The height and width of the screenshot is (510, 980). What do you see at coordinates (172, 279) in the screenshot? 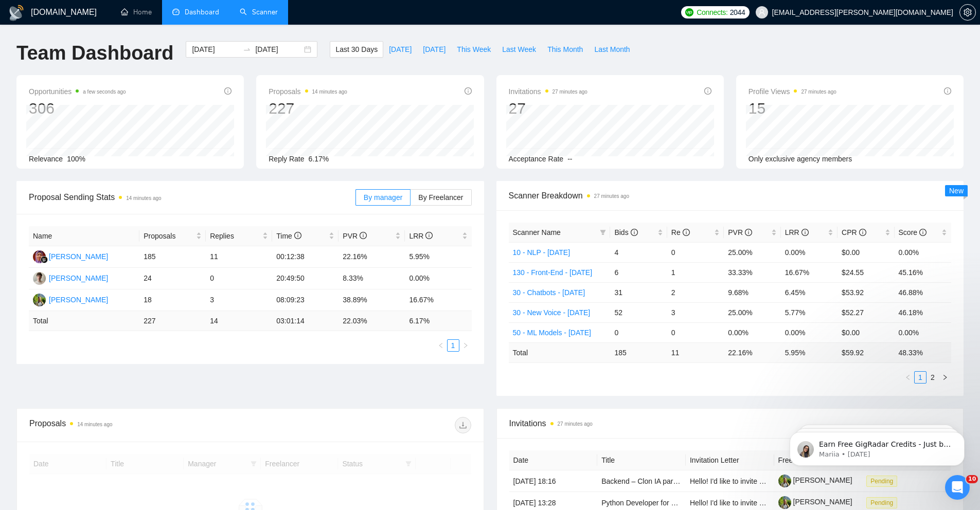
I see `td: 24` at bounding box center [172, 279].